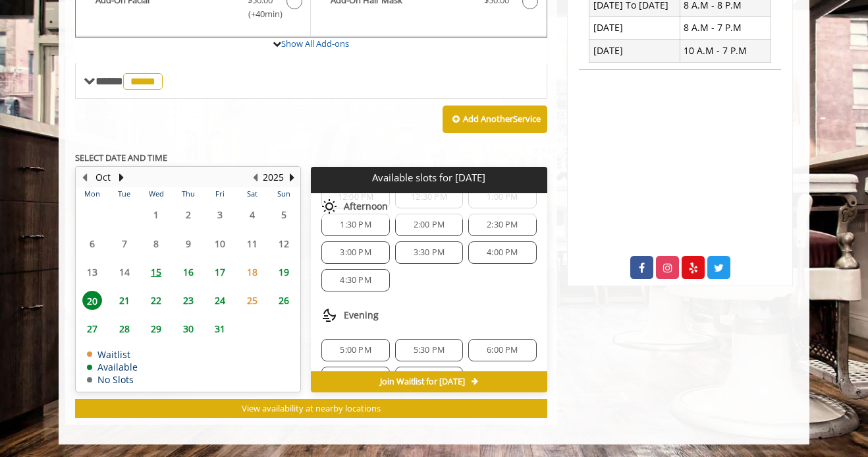 Image resolution: width=868 pixels, height=457 pixels. Describe the element at coordinates (284, 299) in the screenshot. I see `span: 26` at that location.